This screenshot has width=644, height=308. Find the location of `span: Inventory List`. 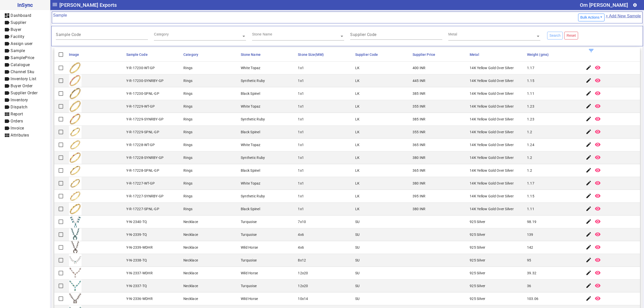

span: Inventory List is located at coordinates (24, 79).